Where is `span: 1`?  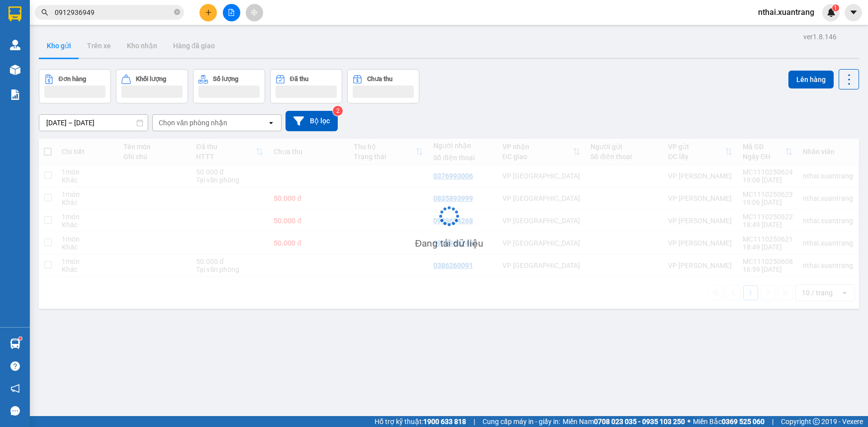
span: 1 is located at coordinates (835, 8).